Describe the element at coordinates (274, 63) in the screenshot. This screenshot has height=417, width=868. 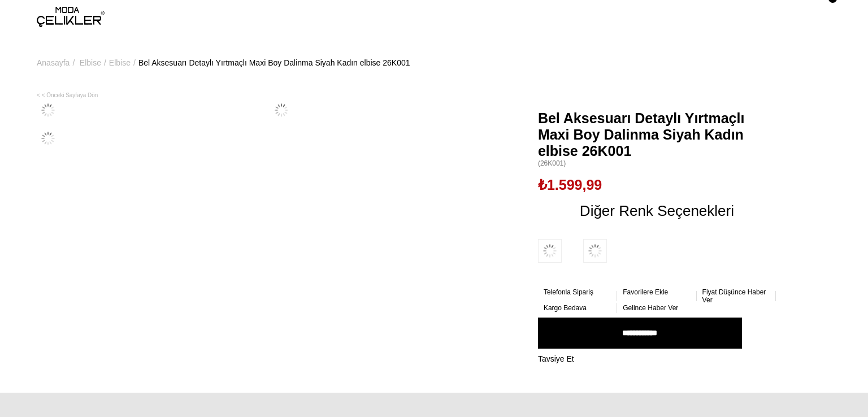
I see `a: Bel Aksesuarı Detaylı Yırtmaçlı Maxi Boy Dalinma Siyah Kadın elbise 26K001` at that location.